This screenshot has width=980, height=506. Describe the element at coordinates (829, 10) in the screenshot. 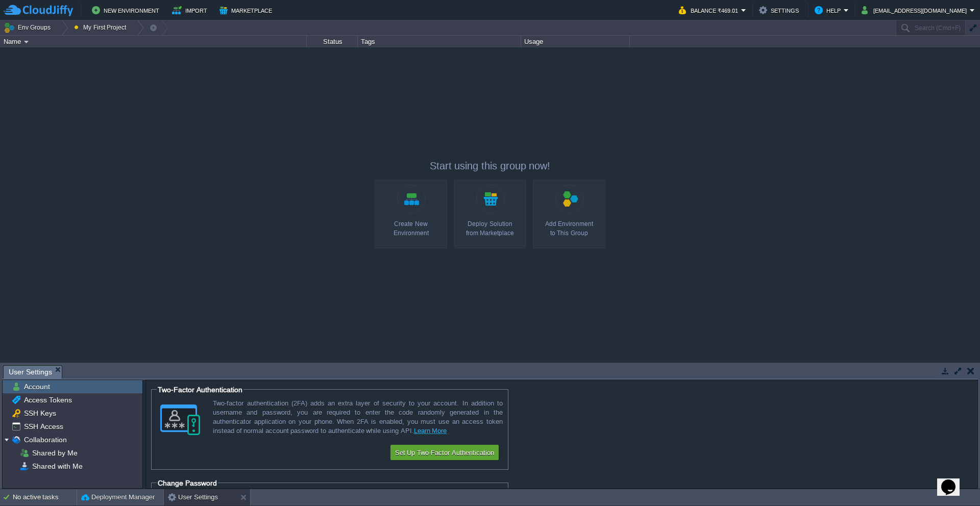

I see `button: Help` at that location.